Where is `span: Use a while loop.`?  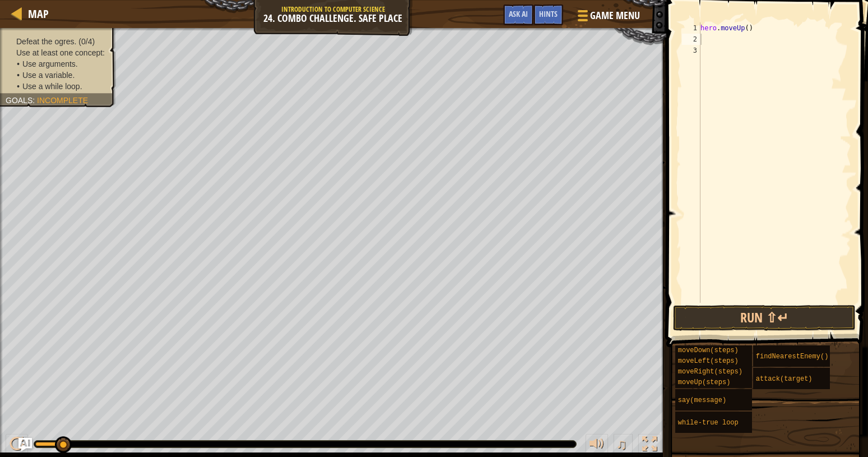 span: Use a while loop. is located at coordinates (52, 86).